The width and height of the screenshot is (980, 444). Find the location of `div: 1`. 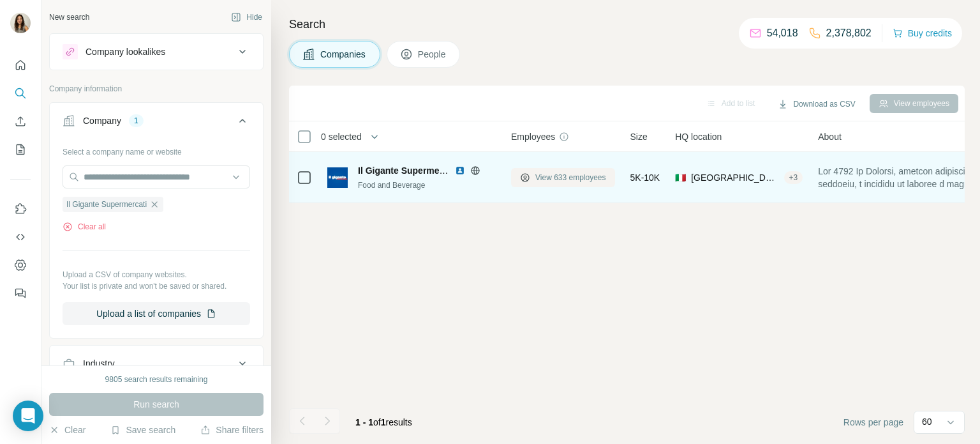

div: 1 is located at coordinates (136, 121).